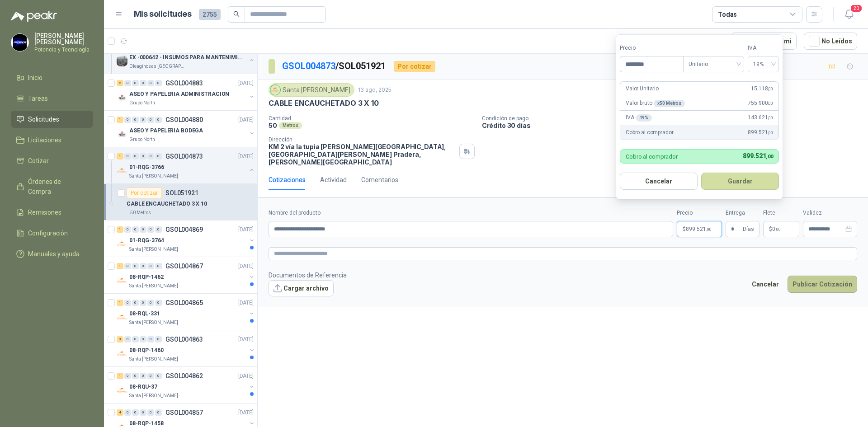  Describe the element at coordinates (471, 213) in the screenshot. I see `label: Nombre del producto` at that location.